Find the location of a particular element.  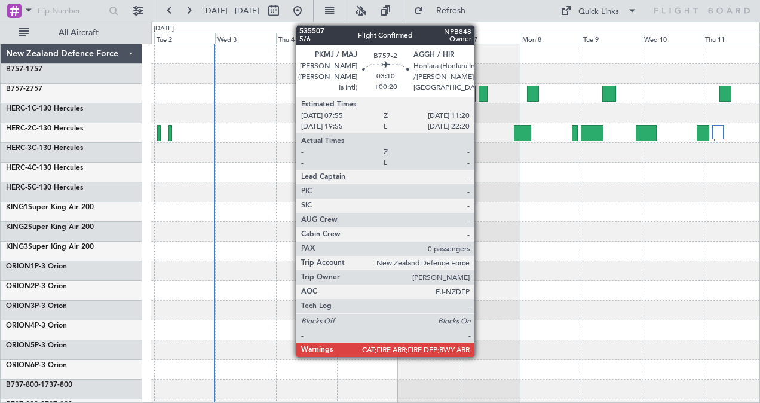

a: KING2Super King Air 200 is located at coordinates (50, 227).